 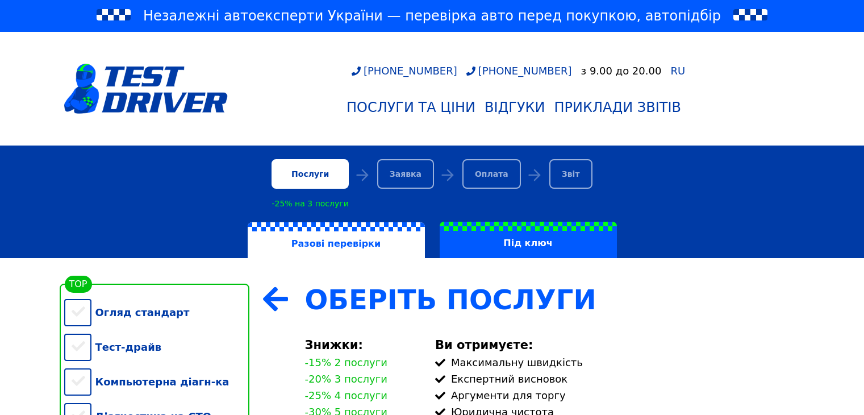 I want to click on a: Під ключ, so click(x=529, y=240).